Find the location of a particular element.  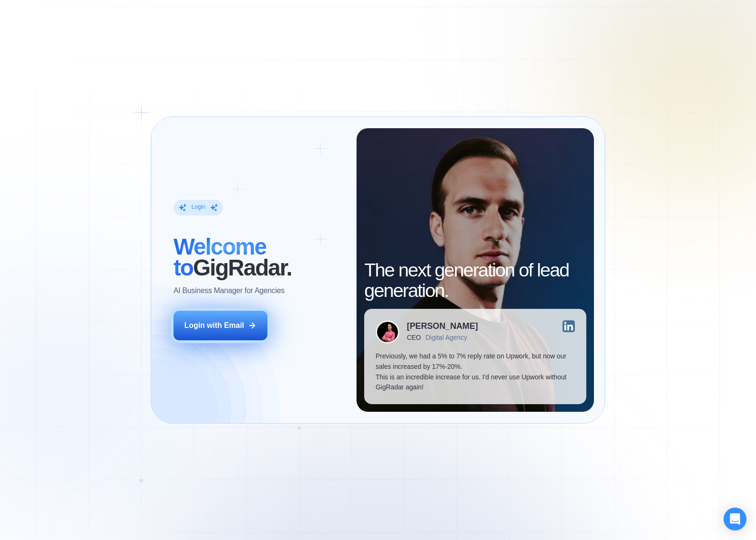

div: Open Intercom Messenger is located at coordinates (734, 519).